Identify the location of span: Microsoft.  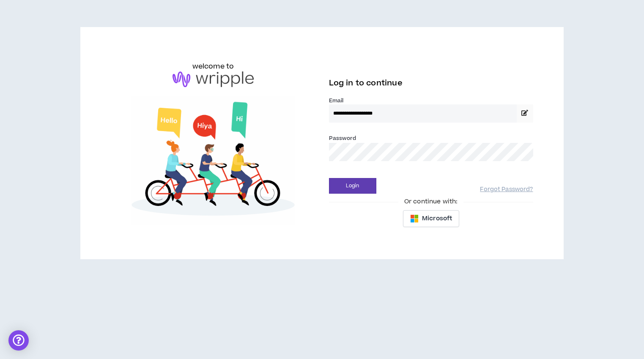
(437, 219).